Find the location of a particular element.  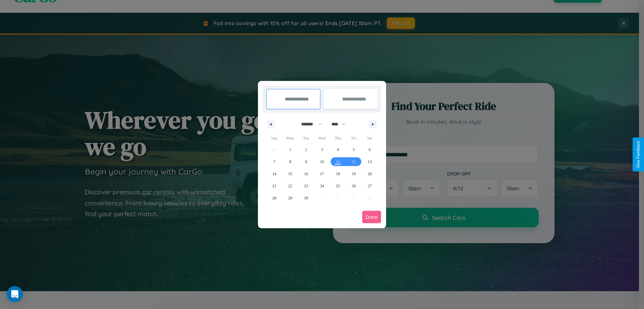

span: Mon is located at coordinates (290, 138).